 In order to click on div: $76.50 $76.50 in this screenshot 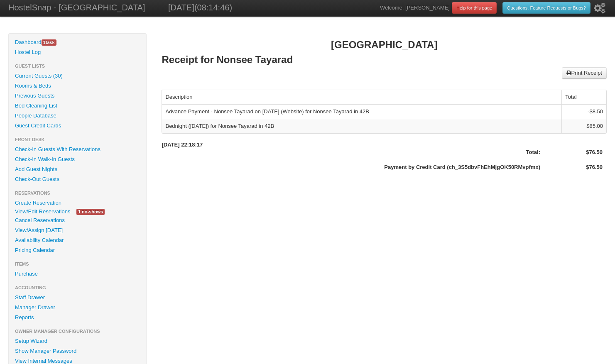, I will do `click(578, 160)`.